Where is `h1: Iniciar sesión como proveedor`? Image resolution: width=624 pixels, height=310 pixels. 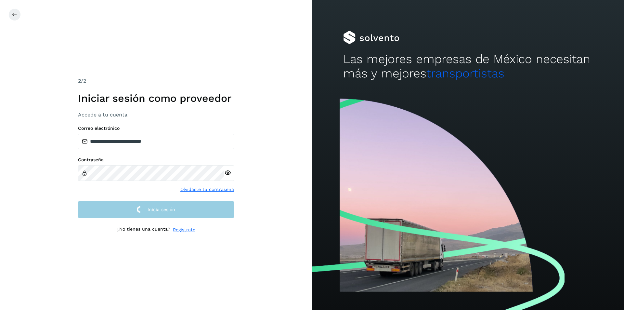 h1: Iniciar sesión como proveedor is located at coordinates (156, 98).